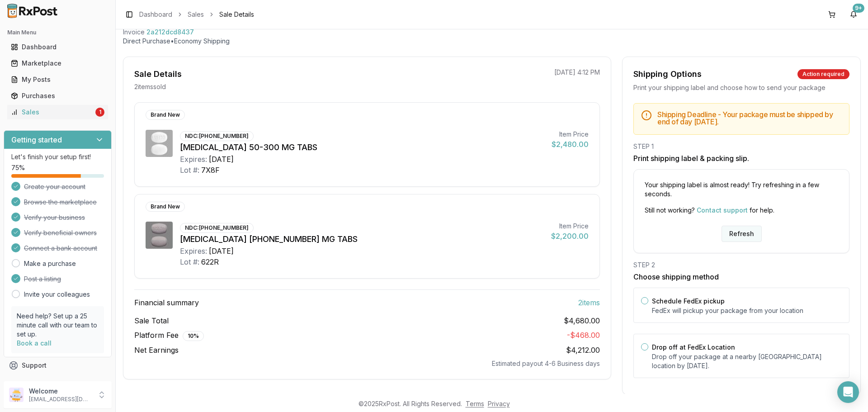 This screenshot has width=868, height=412. I want to click on button: Feedback, so click(57, 382).